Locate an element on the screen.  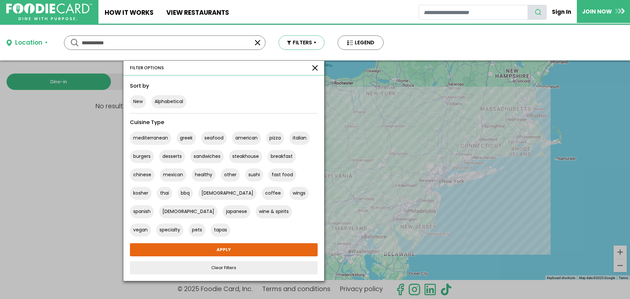
button: greek is located at coordinates (186, 138).